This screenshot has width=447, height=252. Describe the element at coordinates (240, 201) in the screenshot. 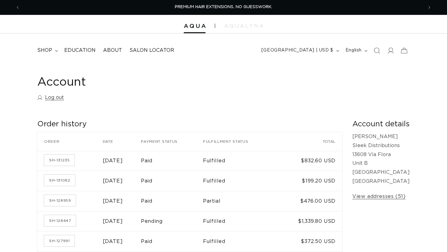

I see `td: Partial` at that location.